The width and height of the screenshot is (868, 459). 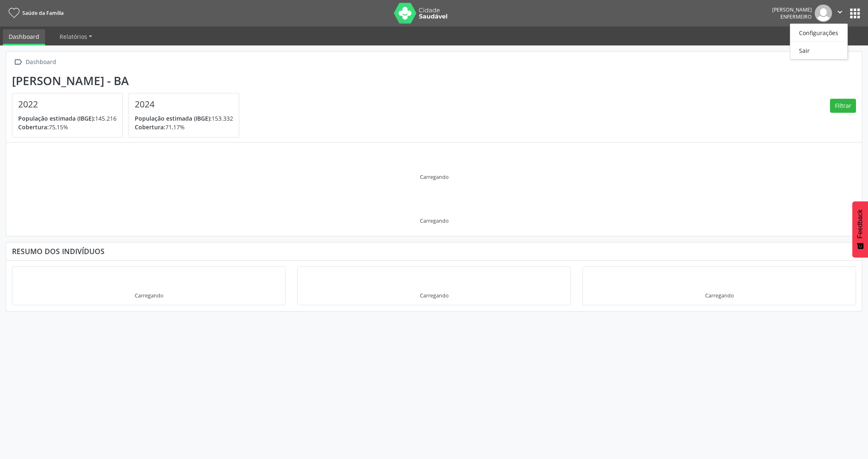 What do you see at coordinates (855, 13) in the screenshot?
I see `button: apps` at bounding box center [855, 13].